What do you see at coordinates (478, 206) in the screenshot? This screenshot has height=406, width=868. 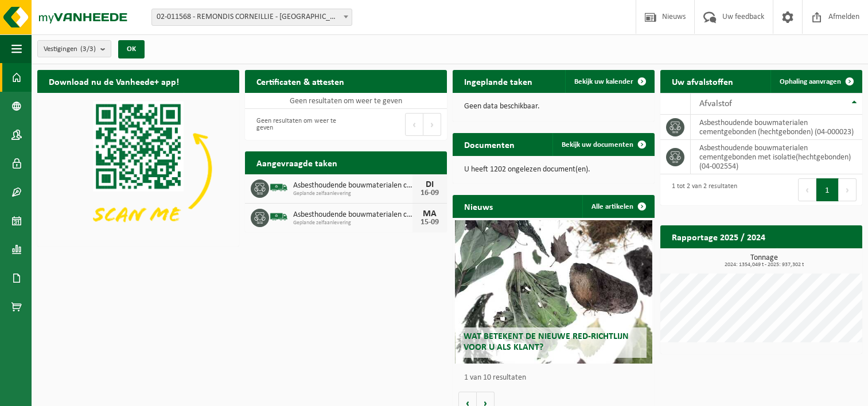 I see `h2: Nieuws` at bounding box center [478, 206].